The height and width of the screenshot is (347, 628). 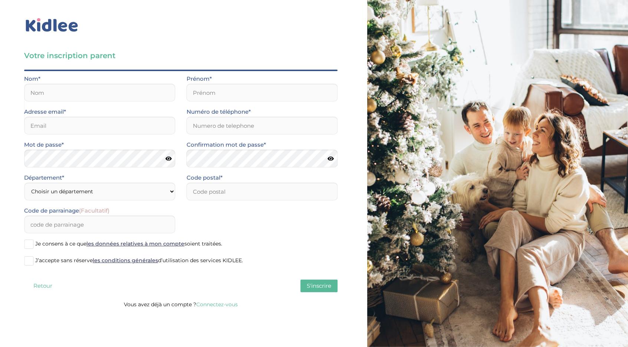 I want to click on span: J’accepte sans réserve d’utilisation des services KIDLEE., so click(x=139, y=261).